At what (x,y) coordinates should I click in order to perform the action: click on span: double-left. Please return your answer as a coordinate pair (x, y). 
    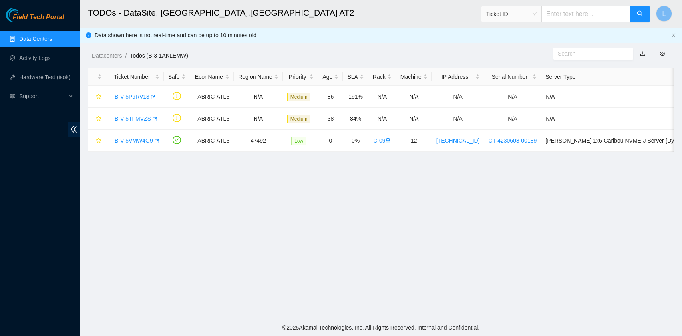
    Looking at the image, I should click on (73, 129).